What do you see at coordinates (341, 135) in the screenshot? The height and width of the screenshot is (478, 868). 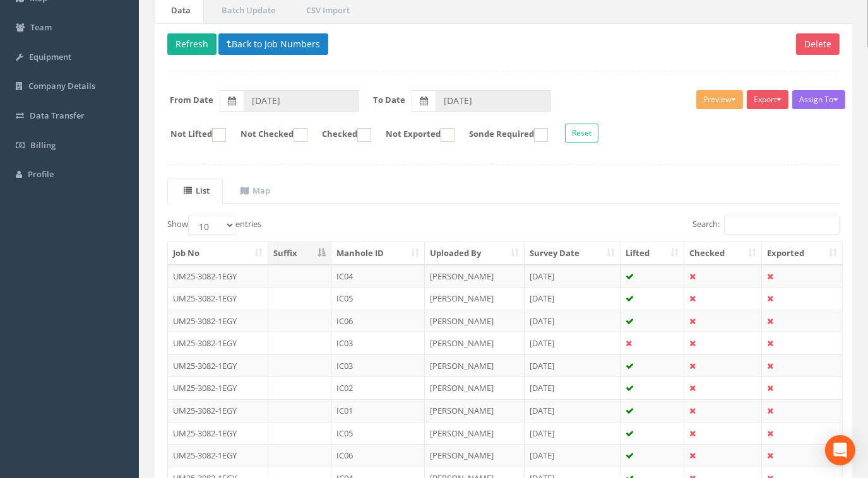 I see `label: Checked` at bounding box center [341, 135].